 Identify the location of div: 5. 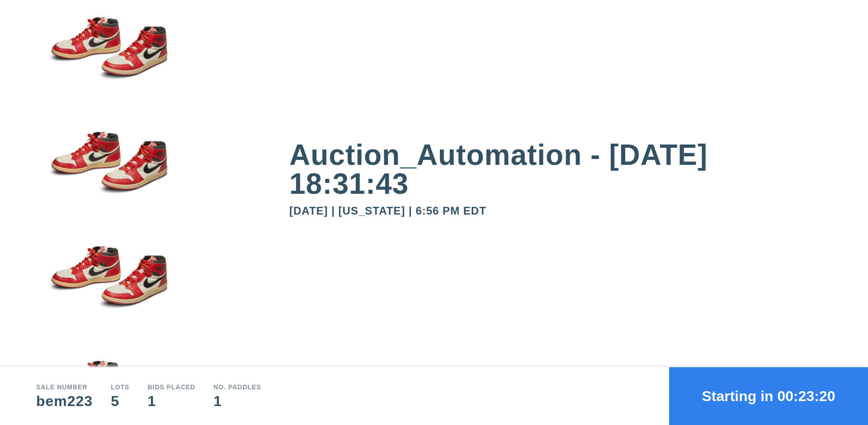
(120, 401).